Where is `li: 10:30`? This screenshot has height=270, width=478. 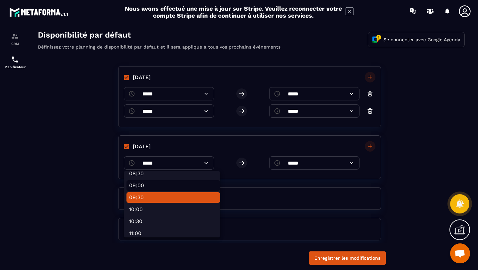
li: 10:30 is located at coordinates (142, 192).